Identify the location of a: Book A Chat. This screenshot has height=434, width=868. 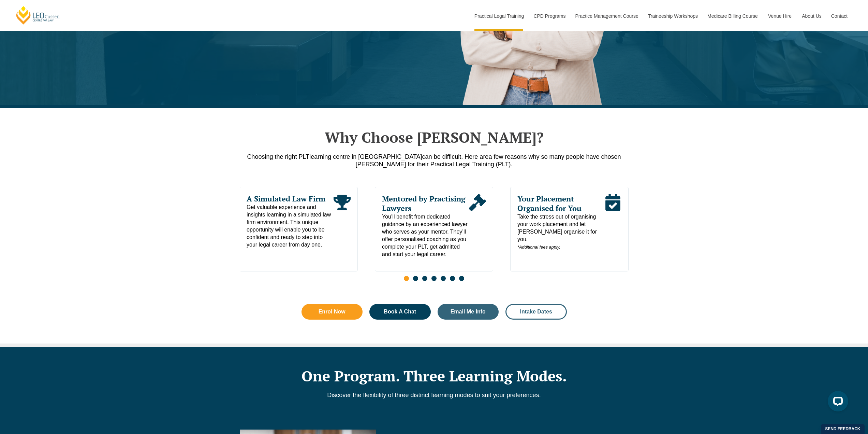
(400, 312).